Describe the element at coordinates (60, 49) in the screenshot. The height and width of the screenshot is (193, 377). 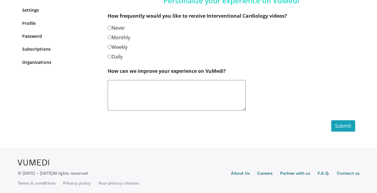
I see `a: Subscriptions` at that location.